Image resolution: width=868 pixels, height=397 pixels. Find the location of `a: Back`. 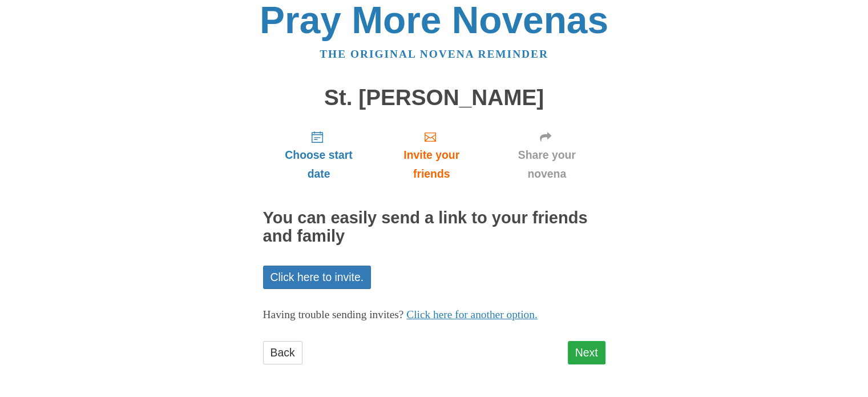

a: Back is located at coordinates (283, 353).